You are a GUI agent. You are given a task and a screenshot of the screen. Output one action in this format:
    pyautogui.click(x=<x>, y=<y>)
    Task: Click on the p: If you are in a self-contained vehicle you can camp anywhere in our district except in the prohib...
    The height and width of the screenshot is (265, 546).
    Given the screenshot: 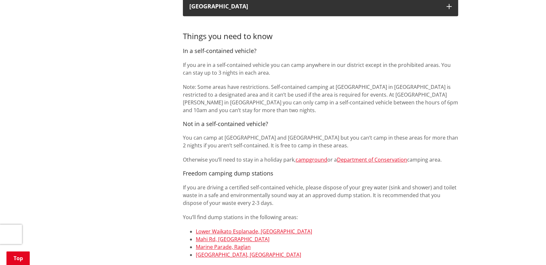 What is the action you would take?
    pyautogui.click(x=320, y=69)
    